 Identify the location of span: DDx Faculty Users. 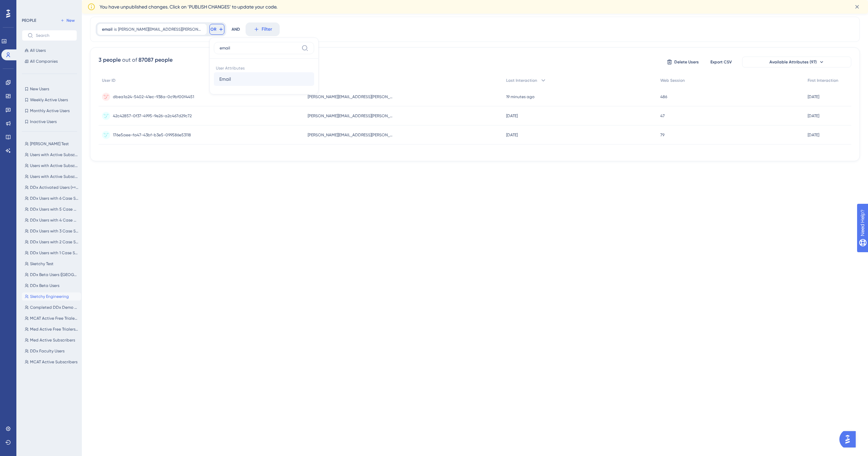
(47, 351).